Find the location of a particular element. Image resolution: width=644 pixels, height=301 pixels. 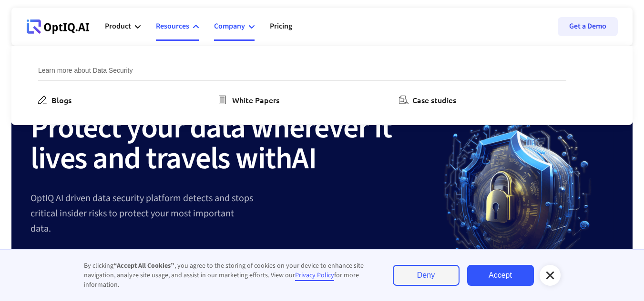

div: White Papers is located at coordinates (256, 100).